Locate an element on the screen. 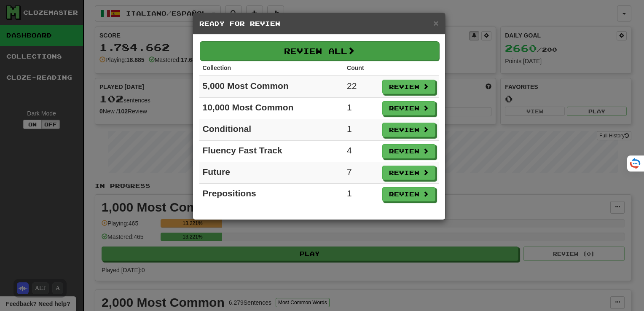 This screenshot has width=644, height=311. button: Close is located at coordinates (436, 23).